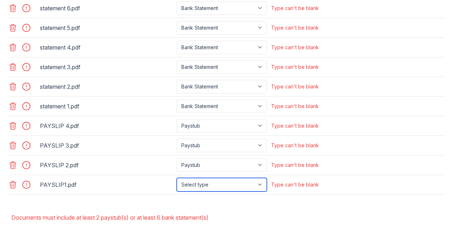 This screenshot has height=225, width=456. What do you see at coordinates (107, 165) in the screenshot?
I see `div: PAYSLIP 2.pdf` at bounding box center [107, 165].